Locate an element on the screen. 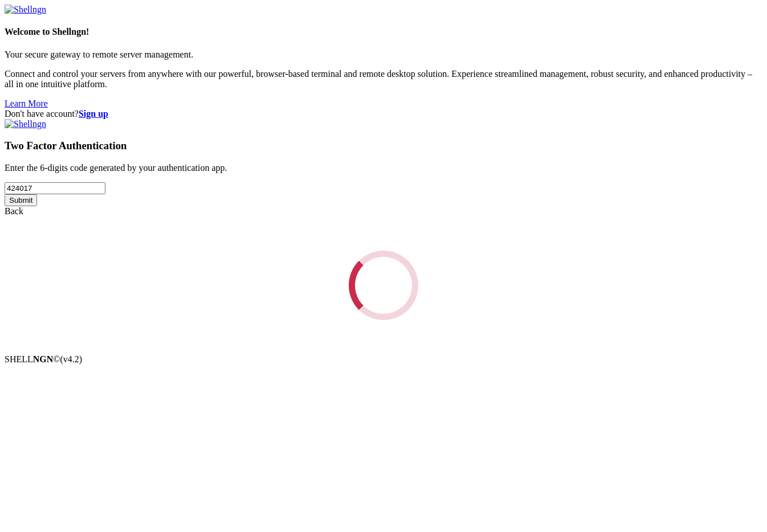 This screenshot has height=532, width=767. strong: Sign up is located at coordinates (93, 113).